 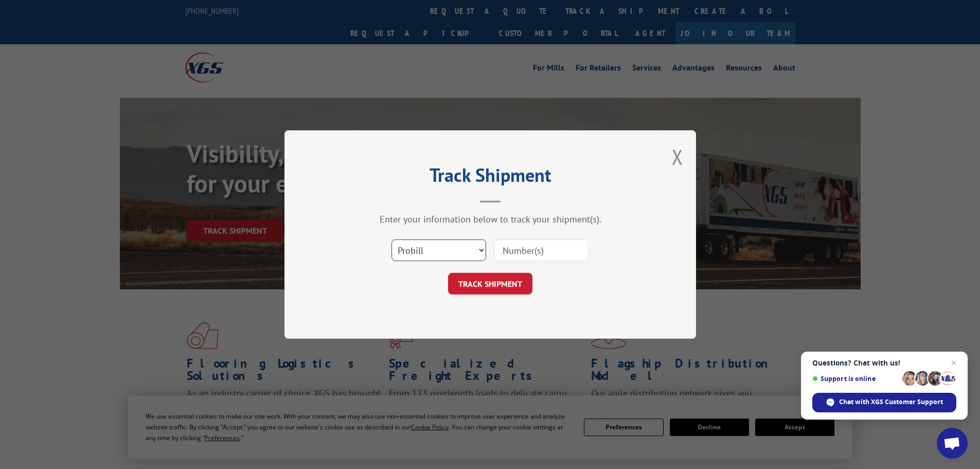 I want to click on span: Chat with XGS Customer Support, so click(x=891, y=402).